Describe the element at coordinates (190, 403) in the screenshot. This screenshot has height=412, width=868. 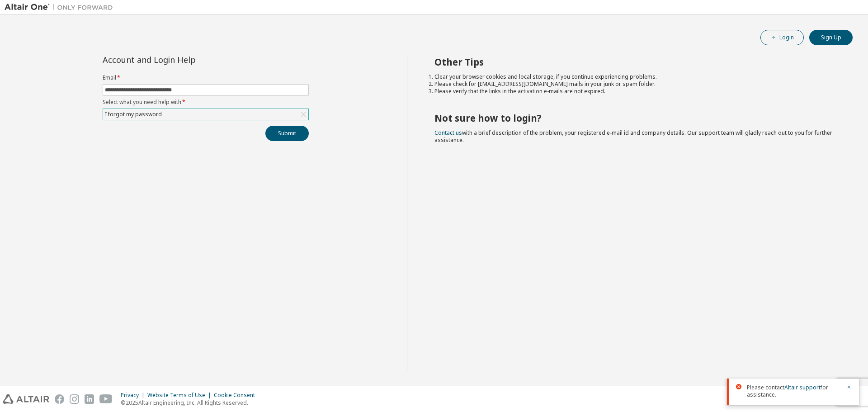
I see `p: © 2025 Altair Engineering, Inc. All Rights Reserved.` at that location.